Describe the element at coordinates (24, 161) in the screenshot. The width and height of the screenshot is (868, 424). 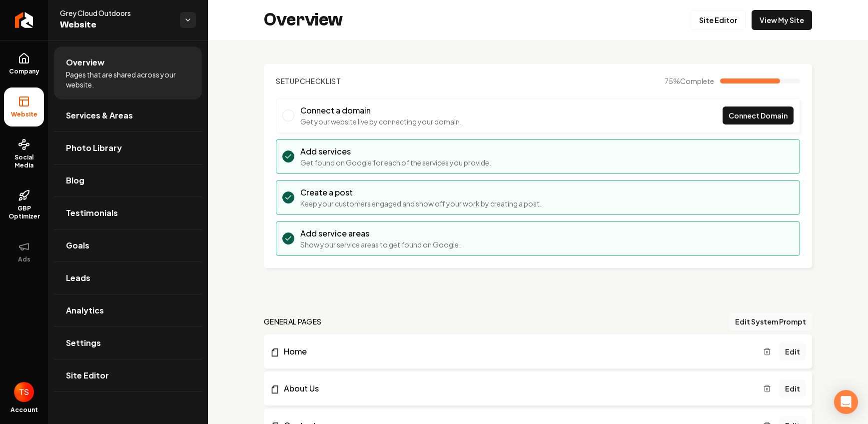
I see `span: Social Media` at that location.